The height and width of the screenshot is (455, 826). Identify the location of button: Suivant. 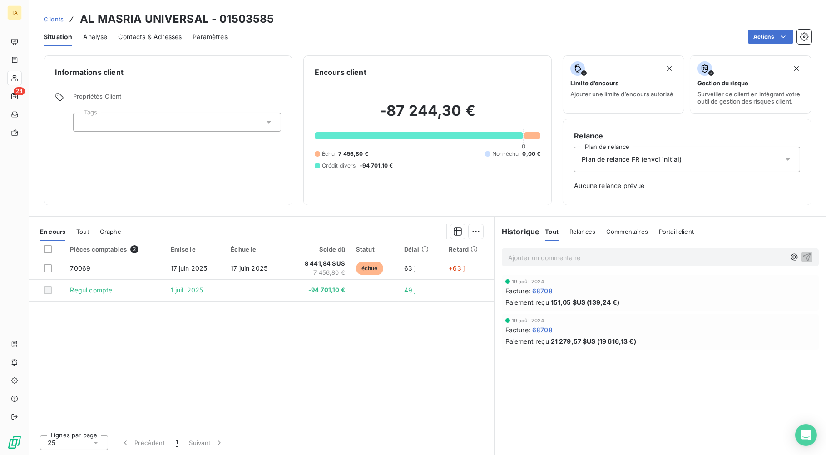
(206, 443).